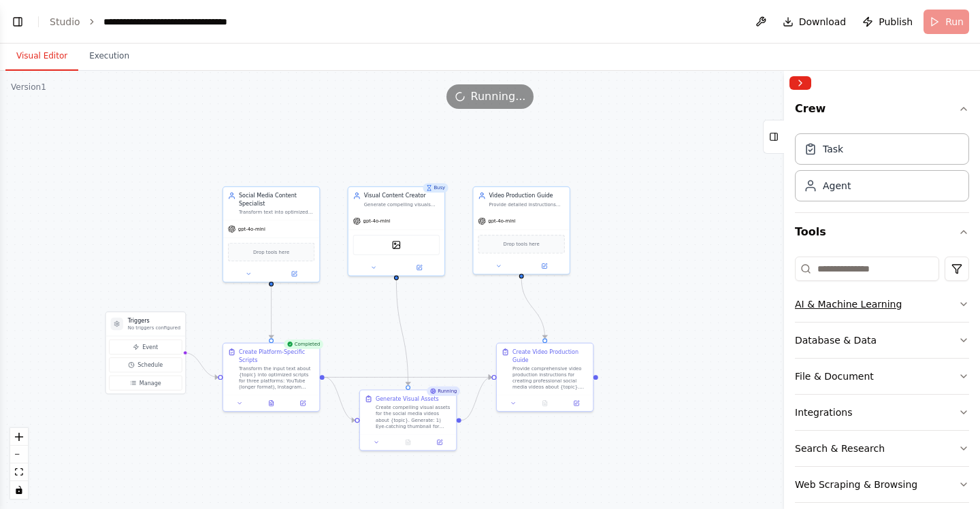  I want to click on h3: Triggers, so click(154, 320).